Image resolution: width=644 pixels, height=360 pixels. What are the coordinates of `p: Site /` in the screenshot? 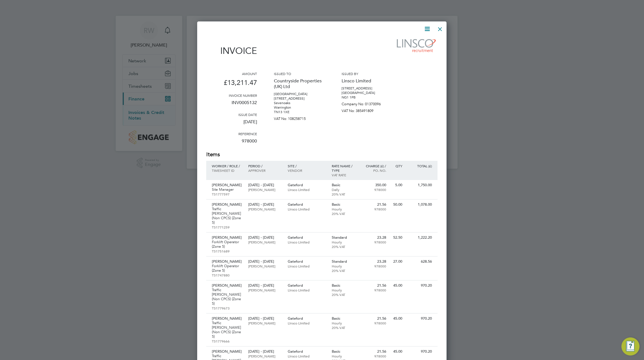 It's located at (307, 166).